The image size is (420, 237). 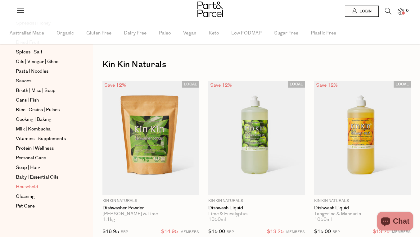 What do you see at coordinates (44, 139) in the screenshot?
I see `a: Vitamins | Supplements` at bounding box center [44, 139].